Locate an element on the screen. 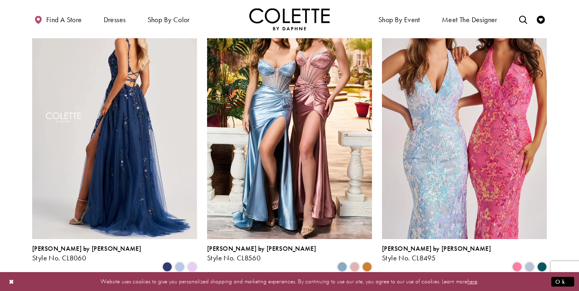 The image size is (579, 291). div: Colette by Daphne Style No. CL8560 is located at coordinates (261, 253).